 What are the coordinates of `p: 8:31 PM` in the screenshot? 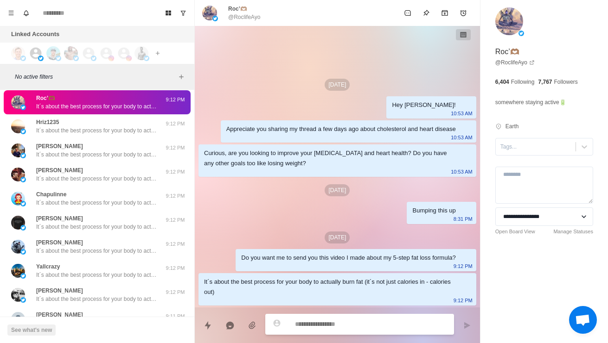 It's located at (462, 219).